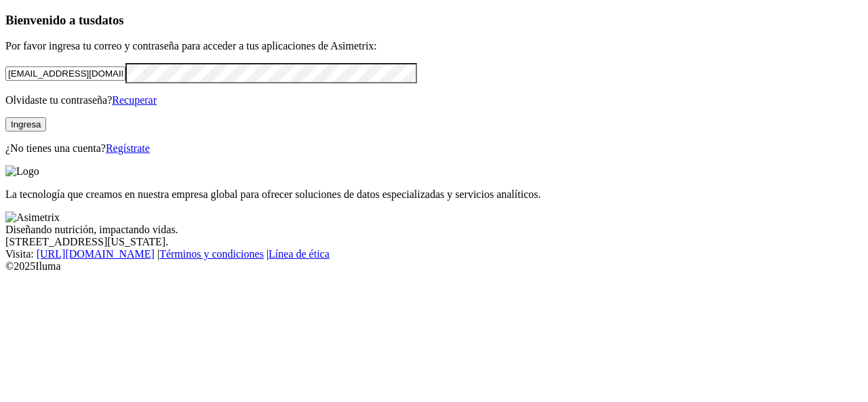 Image resolution: width=868 pixels, height=402 pixels. What do you see at coordinates (134, 100) in the screenshot?
I see `a: Recuperar` at bounding box center [134, 100].